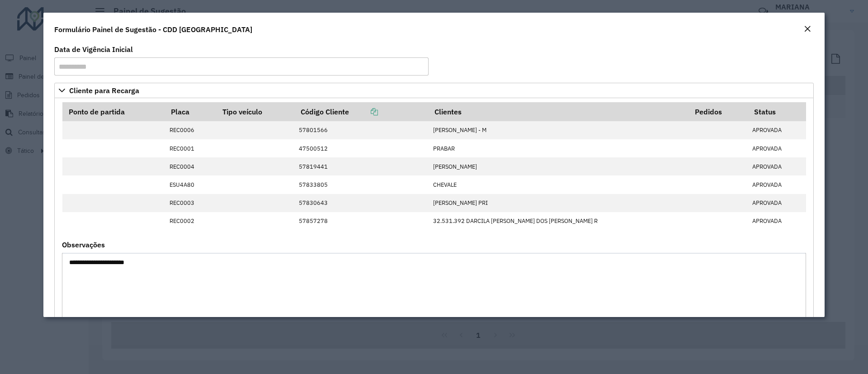 The width and height of the screenshot is (868, 374). What do you see at coordinates (191, 148) in the screenshot?
I see `td: REC0001` at bounding box center [191, 148].